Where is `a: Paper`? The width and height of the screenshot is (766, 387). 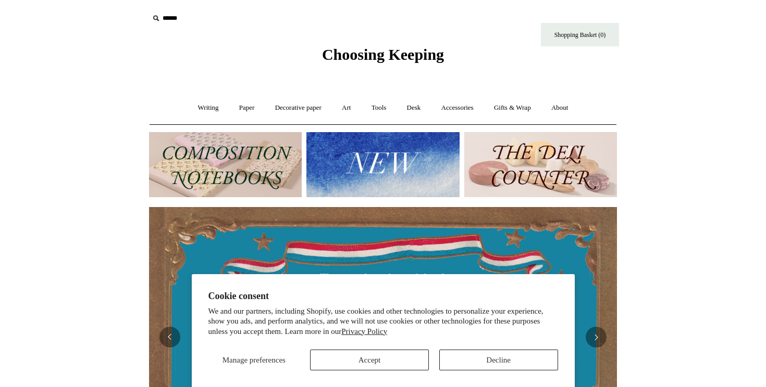 a: Paper is located at coordinates (247, 108).